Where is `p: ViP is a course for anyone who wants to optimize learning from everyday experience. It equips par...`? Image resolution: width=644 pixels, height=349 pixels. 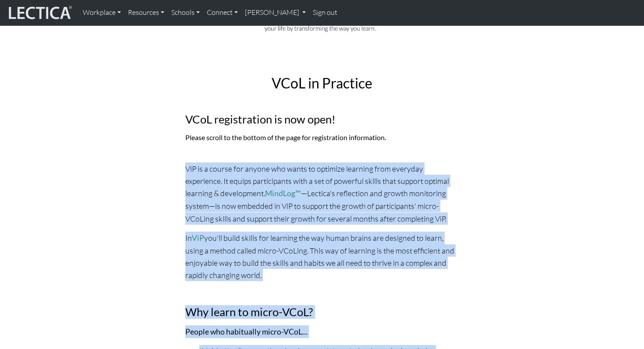 p: ViP is a course for anyone who wants to optimize learning from everyday experience. It equips par... is located at coordinates (322, 194).